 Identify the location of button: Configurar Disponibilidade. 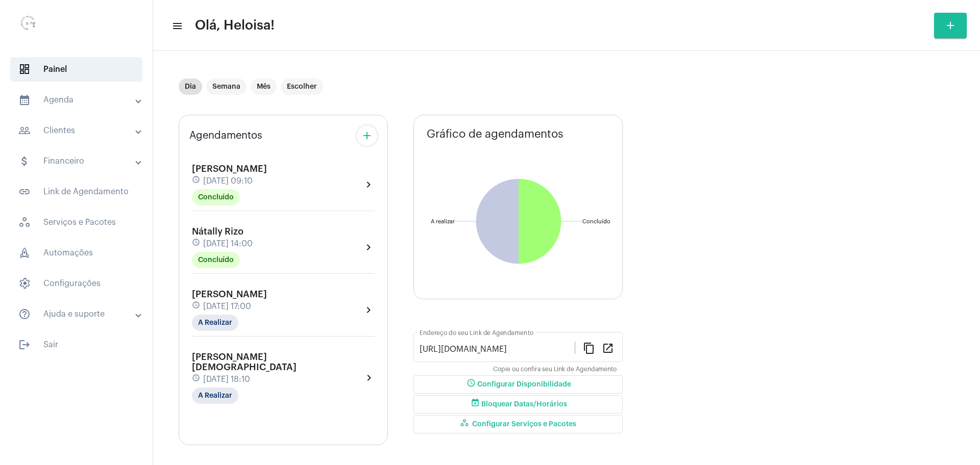
(518, 384).